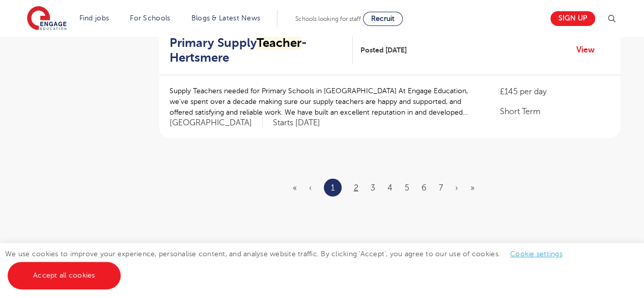 Image resolution: width=644 pixels, height=298 pixels. I want to click on a: View, so click(589, 50).